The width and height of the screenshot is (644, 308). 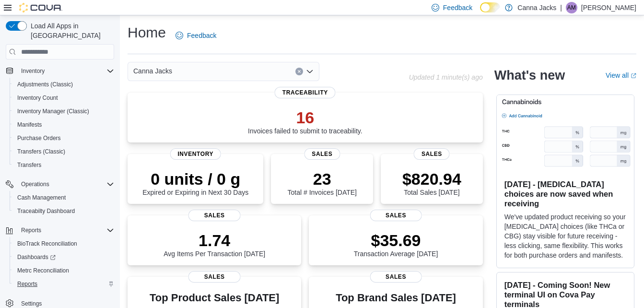 I want to click on a: Traceabilty Dashboard, so click(x=46, y=211).